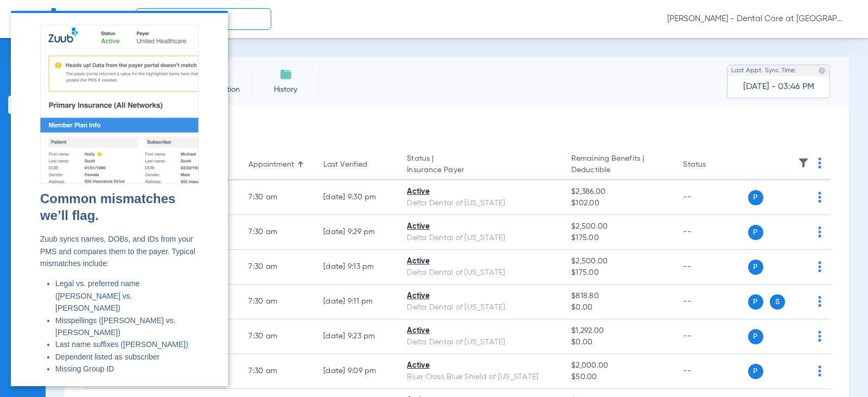  What do you see at coordinates (116, 346) in the screenshot?
I see `li: Dependent listed as subscriber` at bounding box center [116, 346].